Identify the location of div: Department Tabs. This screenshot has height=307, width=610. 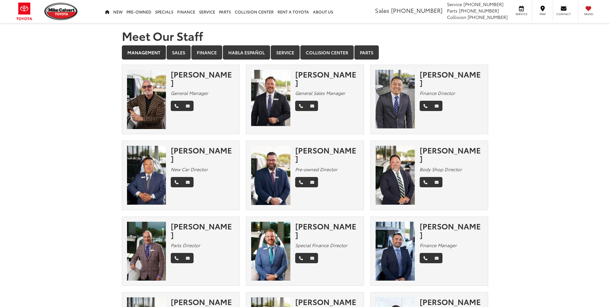
(305, 53).